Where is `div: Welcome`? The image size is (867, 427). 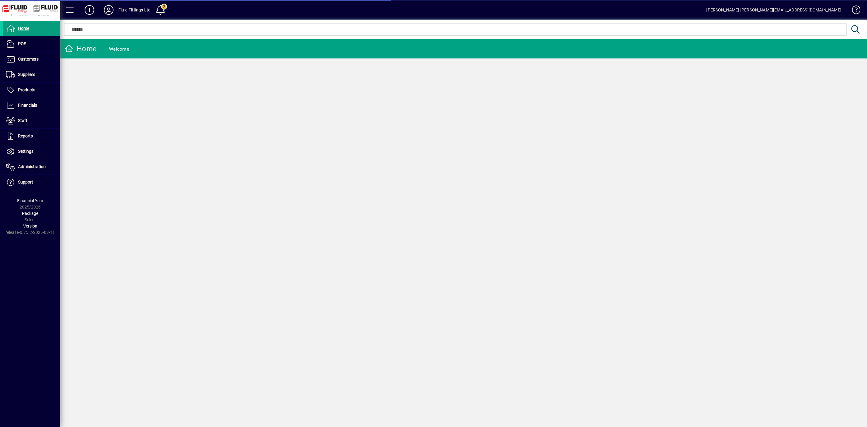 div: Welcome is located at coordinates (119, 49).